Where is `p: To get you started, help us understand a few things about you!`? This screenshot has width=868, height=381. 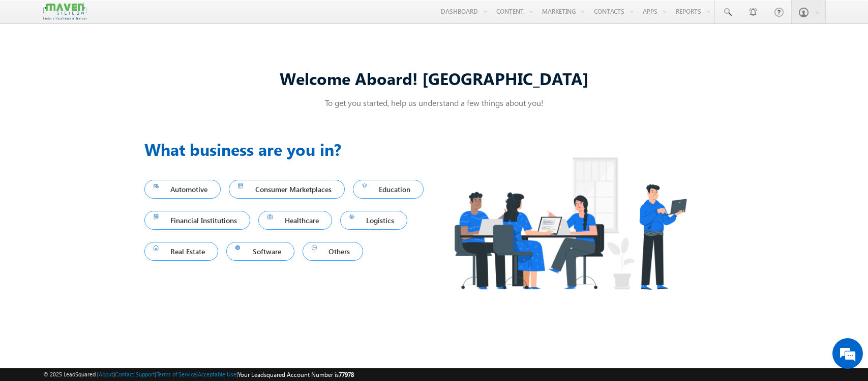
p: To get you started, help us understand a few things about you! is located at coordinates (434, 102).